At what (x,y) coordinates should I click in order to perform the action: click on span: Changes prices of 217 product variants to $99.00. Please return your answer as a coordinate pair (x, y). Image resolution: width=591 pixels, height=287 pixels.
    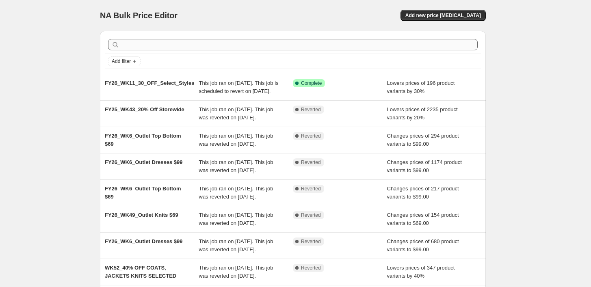
    Looking at the image, I should click on (423, 192).